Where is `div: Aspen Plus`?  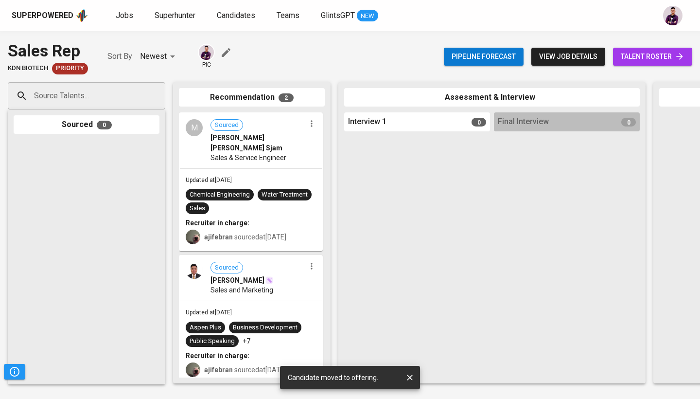 div: Aspen Plus is located at coordinates (205, 327).